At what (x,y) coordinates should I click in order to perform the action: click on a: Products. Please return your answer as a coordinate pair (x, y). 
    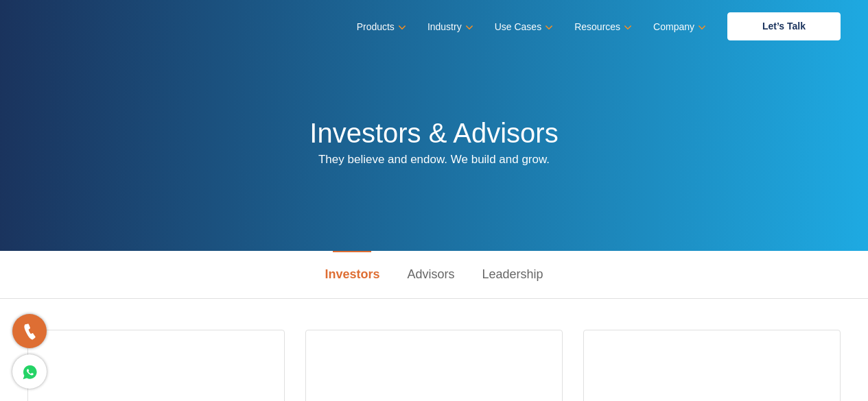
    Looking at the image, I should click on (380, 27).